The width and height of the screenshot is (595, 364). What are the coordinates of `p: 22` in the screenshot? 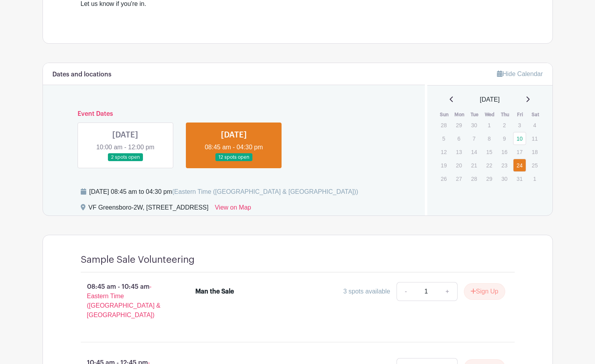 It's located at (489, 165).